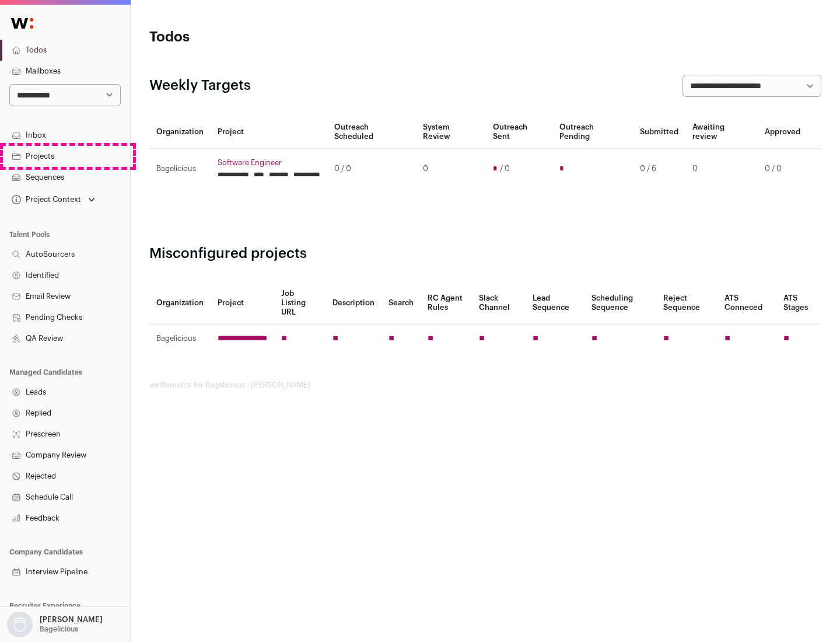 Image resolution: width=840 pixels, height=642 pixels. Describe the element at coordinates (45, 200) in the screenshot. I see `div: Project Context` at that location.